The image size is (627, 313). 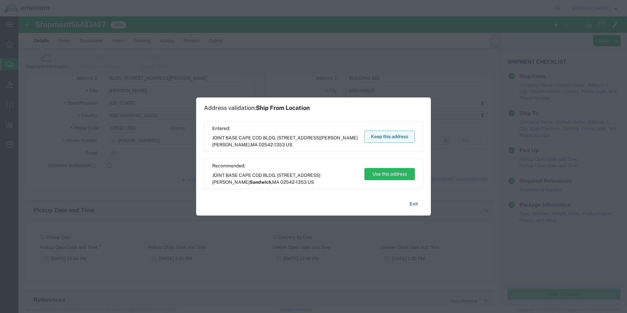 What do you see at coordinates (260, 182) in the screenshot?
I see `span: Sandwich` at bounding box center [260, 182].